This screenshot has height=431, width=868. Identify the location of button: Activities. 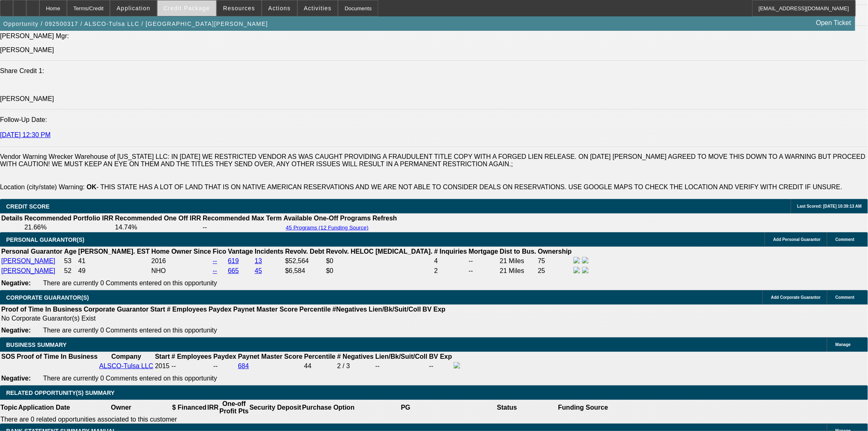
(318, 8).